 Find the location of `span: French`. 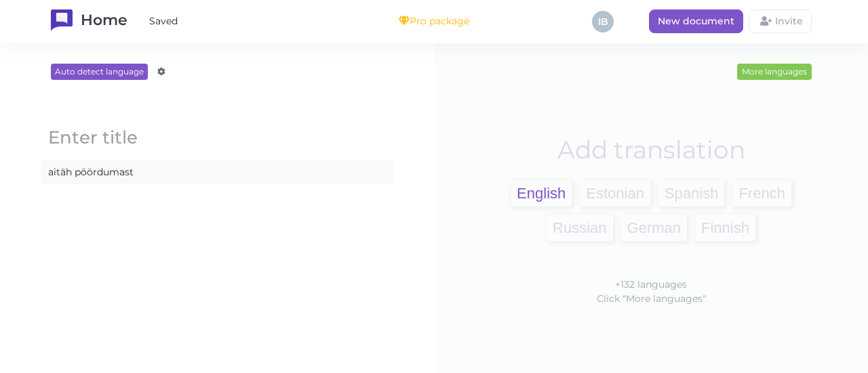

span: French is located at coordinates (761, 193).